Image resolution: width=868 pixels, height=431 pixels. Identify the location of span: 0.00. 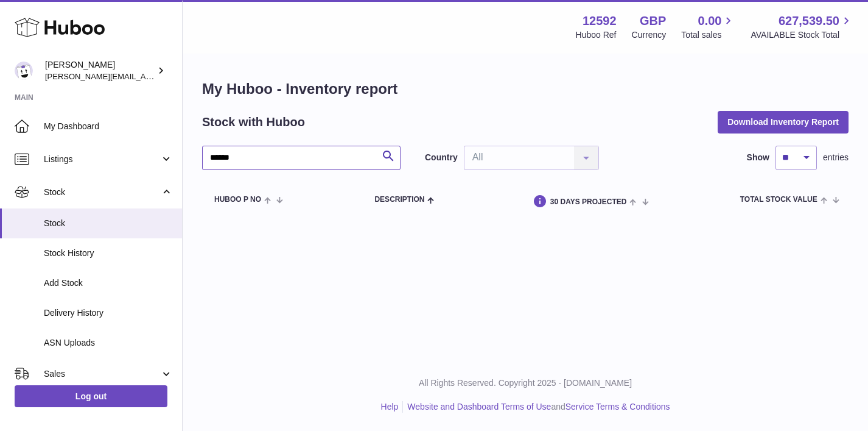
(710, 20).